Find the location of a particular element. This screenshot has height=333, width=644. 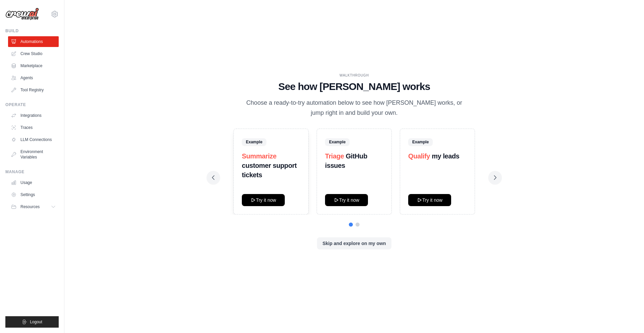

a: Tool Registry is located at coordinates (33, 90).